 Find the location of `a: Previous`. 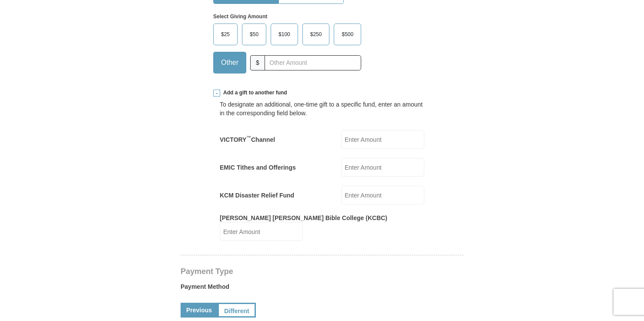

a: Previous is located at coordinates (199, 310).